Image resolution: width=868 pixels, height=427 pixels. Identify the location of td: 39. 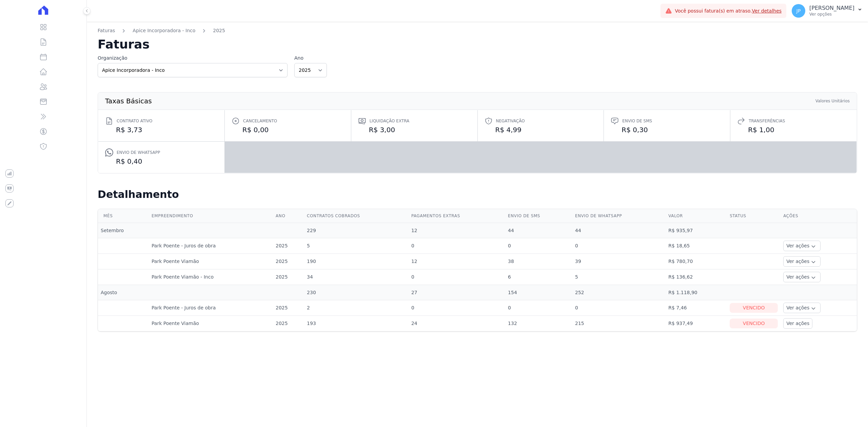
(618, 262).